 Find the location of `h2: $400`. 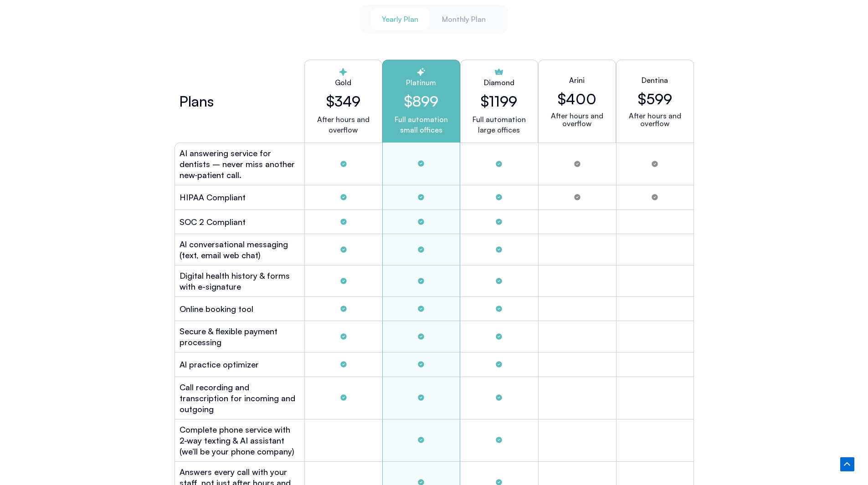

h2: $400 is located at coordinates (577, 99).